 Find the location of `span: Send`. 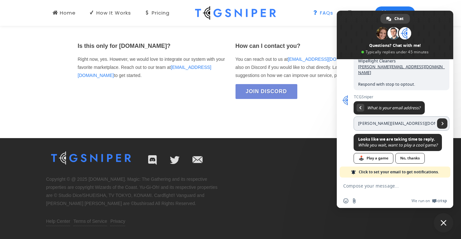

span: Send is located at coordinates (442, 123).